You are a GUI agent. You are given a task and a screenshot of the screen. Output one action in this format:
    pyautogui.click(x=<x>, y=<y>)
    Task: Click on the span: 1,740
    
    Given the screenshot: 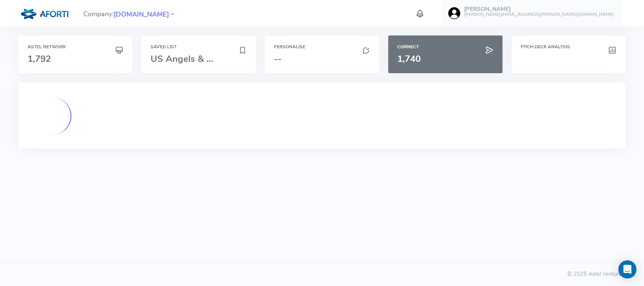 What is the action you would take?
    pyautogui.click(x=409, y=59)
    